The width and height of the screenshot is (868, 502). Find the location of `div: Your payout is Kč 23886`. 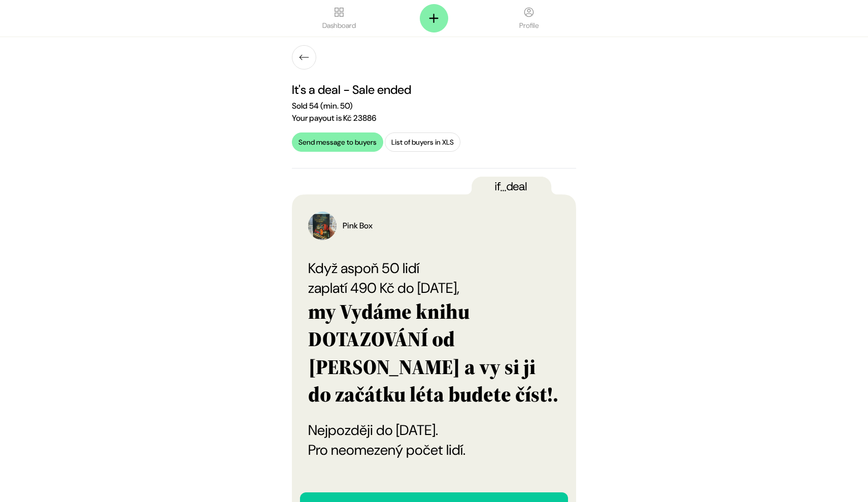

div: Your payout is Kč 23886 is located at coordinates (376, 118).